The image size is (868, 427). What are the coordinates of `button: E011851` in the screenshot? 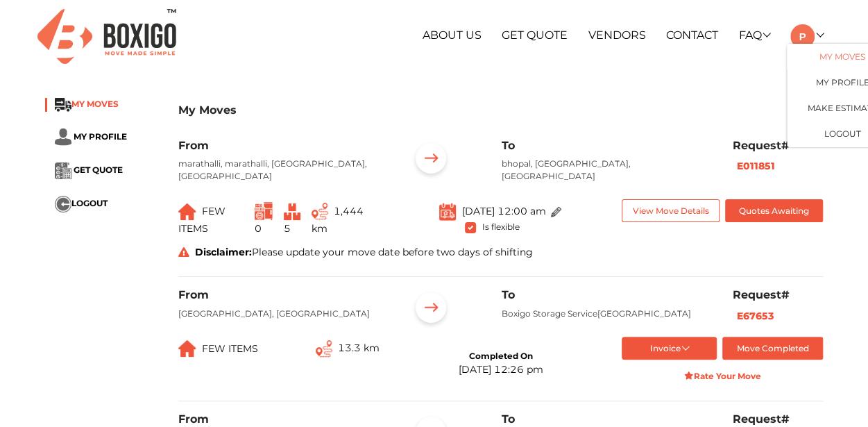 It's located at (755, 166).